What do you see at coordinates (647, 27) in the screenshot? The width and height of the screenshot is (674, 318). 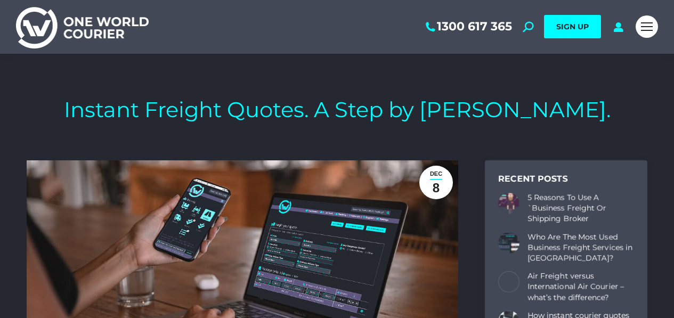 I see `a: Mobile menu icon` at bounding box center [647, 27].